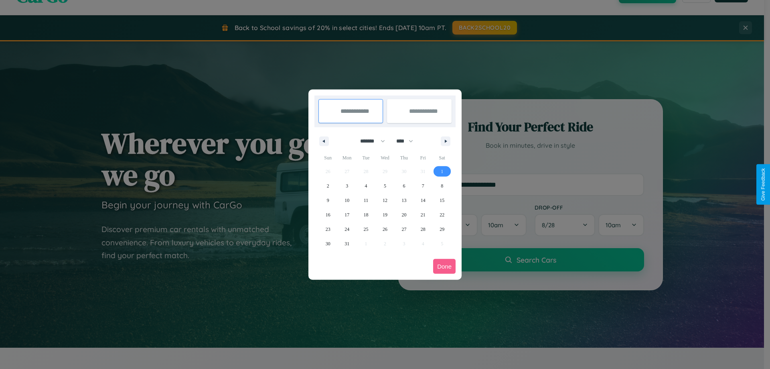  I want to click on div: Give Feedback, so click(764, 184).